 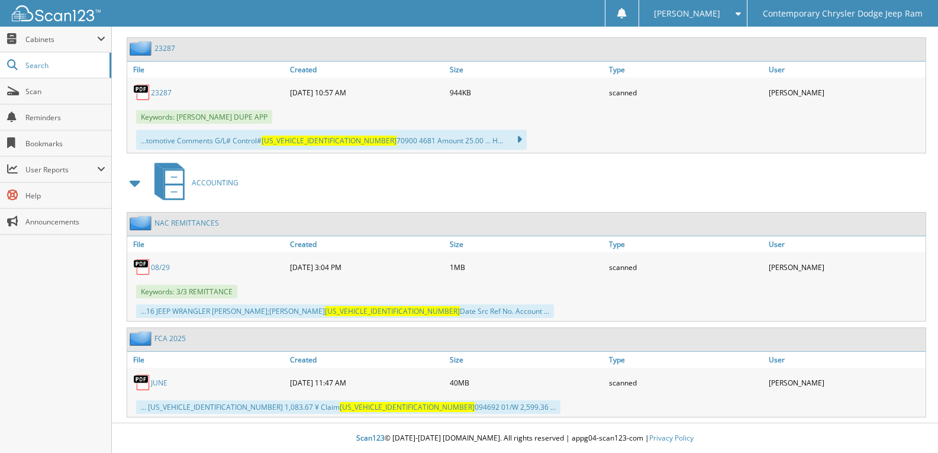 I want to click on span: Scan123, so click(x=371, y=438).